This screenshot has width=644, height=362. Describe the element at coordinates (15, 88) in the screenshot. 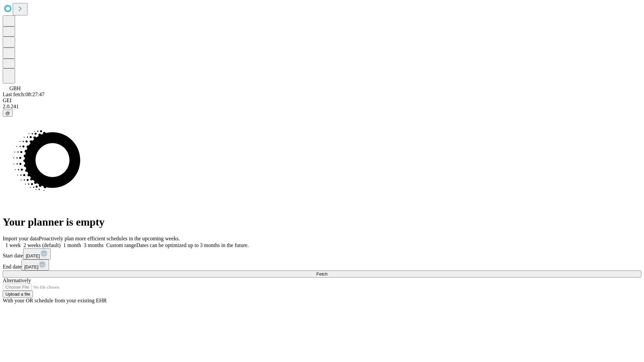

I see `span: GBH` at that location.